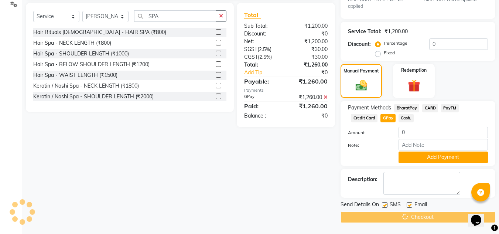  Describe the element at coordinates (93, 96) in the screenshot. I see `div: Keratin / Nashi Spa - SHOULDER LENGTH (₹2000)` at that location.